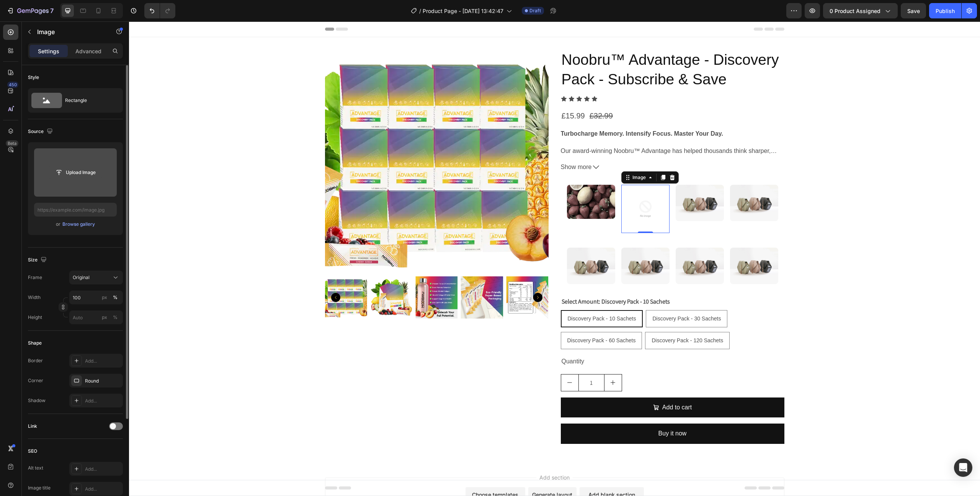 Image resolution: width=980 pixels, height=496 pixels. I want to click on div: Image, so click(510, 156).